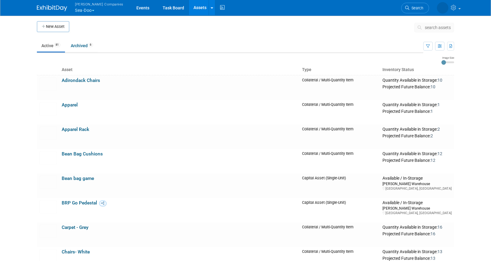  Describe the element at coordinates (75, 129) in the screenshot. I see `a: Apparel Rack` at that location.